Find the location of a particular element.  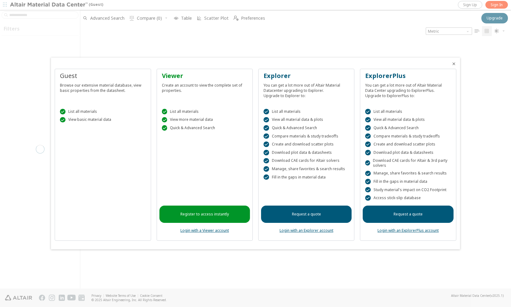

a: Login with an Explorer account is located at coordinates (306, 231).